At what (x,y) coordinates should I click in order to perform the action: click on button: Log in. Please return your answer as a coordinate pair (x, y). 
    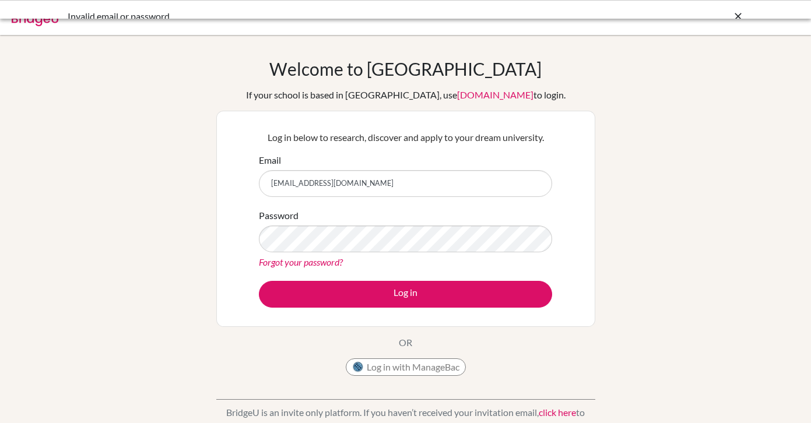
    Looking at the image, I should click on (405, 294).